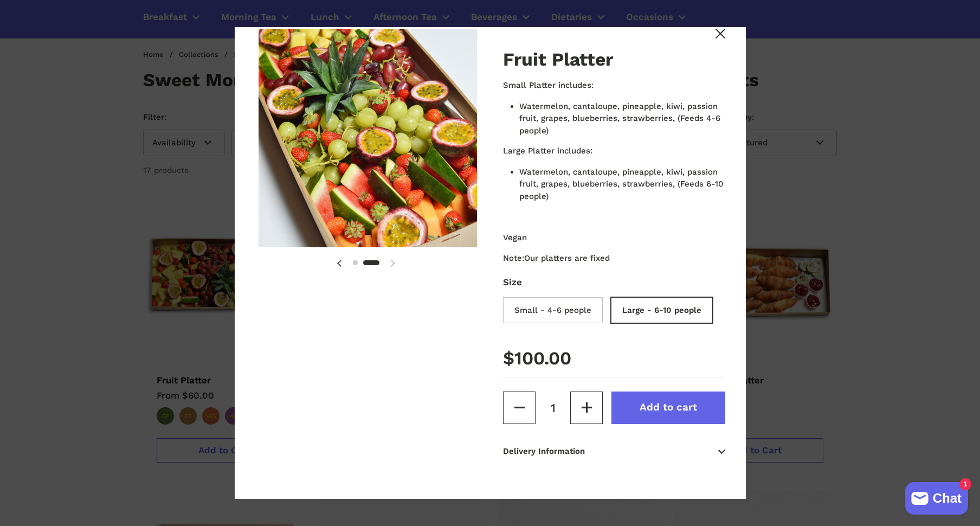 Image resolution: width=980 pixels, height=526 pixels. Describe the element at coordinates (567, 258) in the screenshot. I see `span: Our platters are fixed` at that location.